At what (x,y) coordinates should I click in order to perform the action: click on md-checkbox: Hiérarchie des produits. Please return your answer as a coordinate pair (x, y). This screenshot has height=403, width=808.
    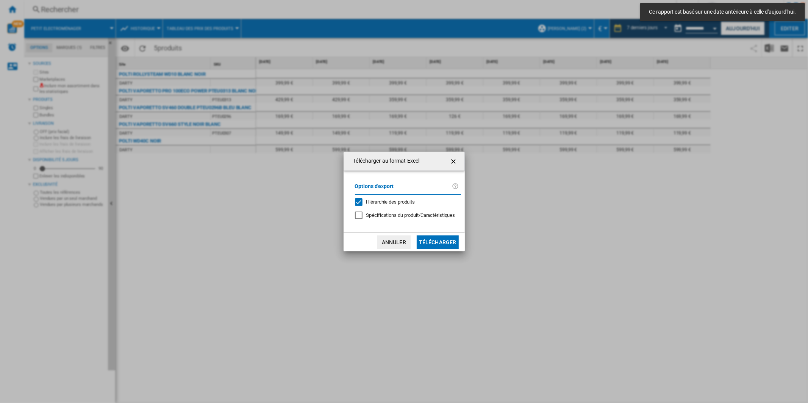
    Looking at the image, I should click on (405, 202).